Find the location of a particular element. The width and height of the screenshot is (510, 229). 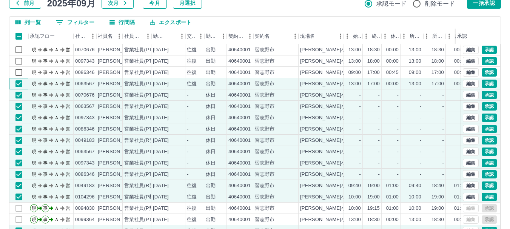

div: 始業 is located at coordinates (357, 36).